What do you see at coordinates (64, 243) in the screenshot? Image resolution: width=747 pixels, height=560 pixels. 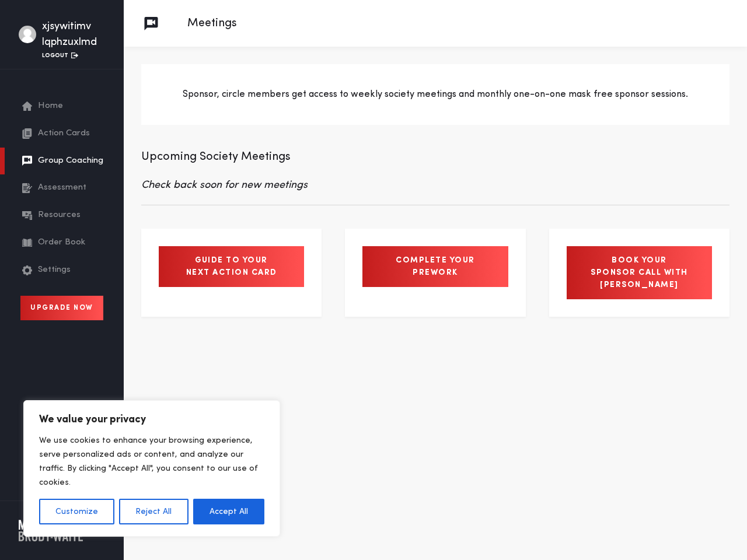 I see `a: Order Book` at bounding box center [64, 243].